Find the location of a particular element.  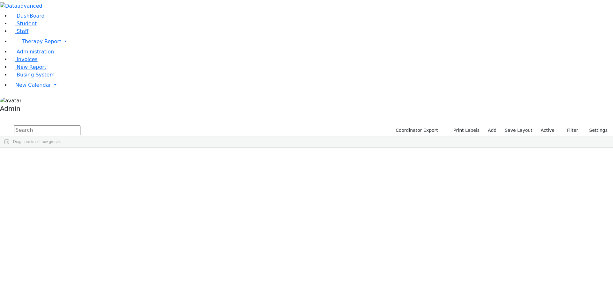

a: Add is located at coordinates (492, 130).